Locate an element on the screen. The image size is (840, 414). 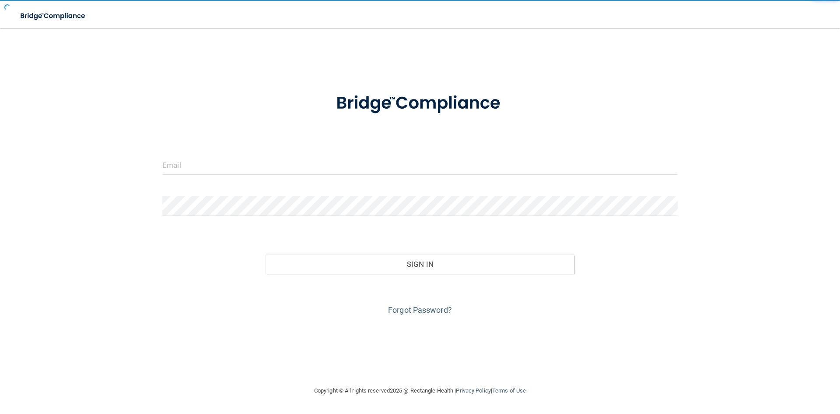
a: Terms of Use is located at coordinates (509, 390).